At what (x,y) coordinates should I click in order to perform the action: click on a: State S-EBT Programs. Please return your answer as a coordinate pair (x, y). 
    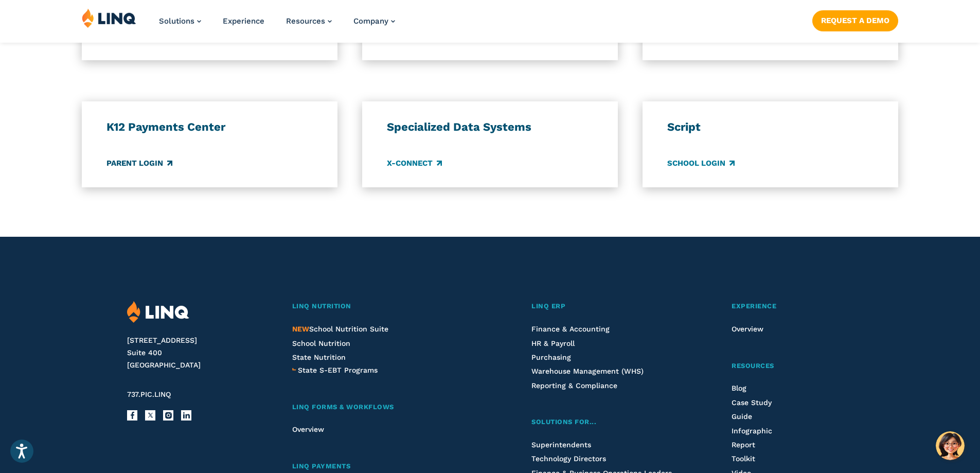
    Looking at the image, I should click on (337, 370).